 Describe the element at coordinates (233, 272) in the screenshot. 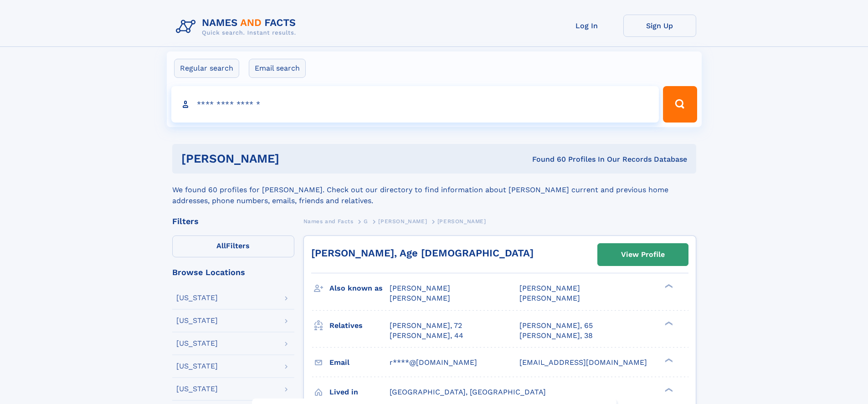

I see `div: Browse Locations` at that location.